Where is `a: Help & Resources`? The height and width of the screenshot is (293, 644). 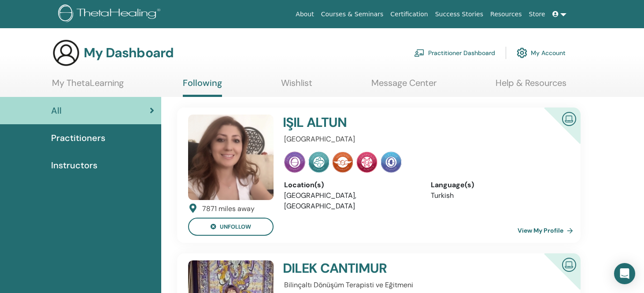 a: Help & Resources is located at coordinates (531, 86).